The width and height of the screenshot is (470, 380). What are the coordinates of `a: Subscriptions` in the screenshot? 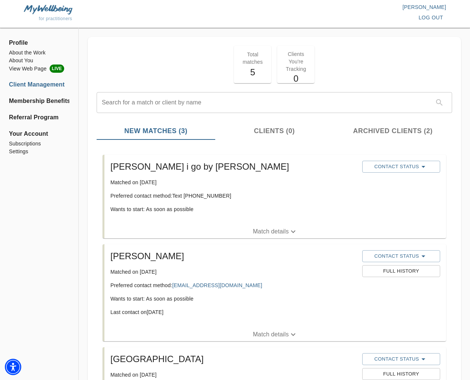 It's located at (39, 144).